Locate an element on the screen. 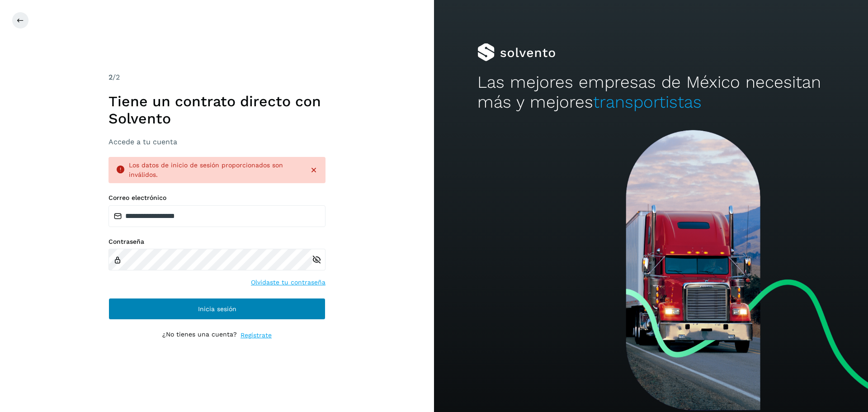 The width and height of the screenshot is (868, 412). label: Correo electrónico is located at coordinates (217, 197).